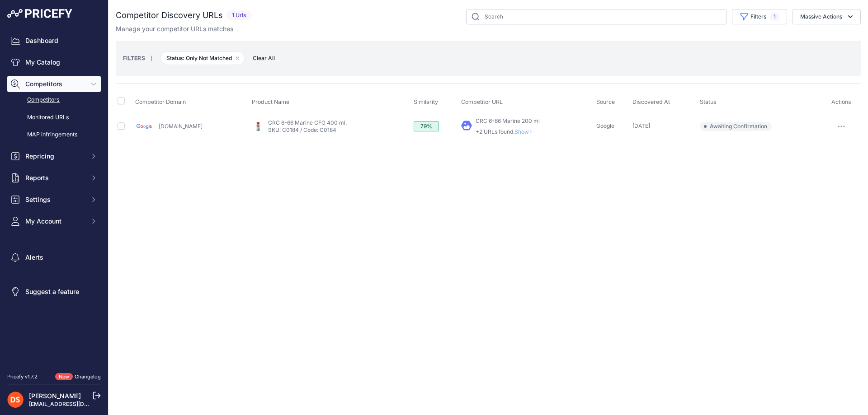 This screenshot has height=415, width=868. Describe the element at coordinates (605, 126) in the screenshot. I see `span: Google` at that location.